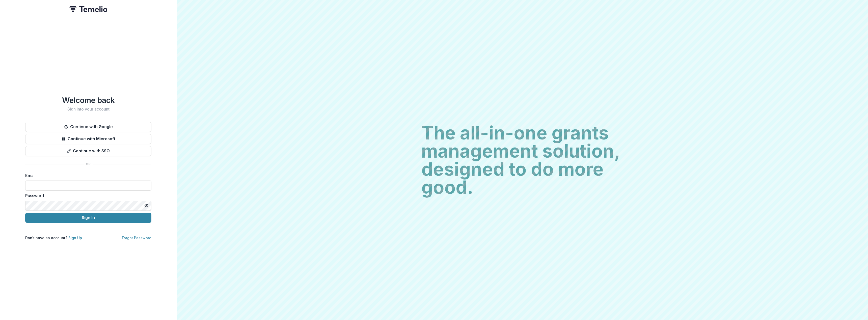 The image size is (868, 320). What do you see at coordinates (88, 151) in the screenshot?
I see `button: Continue with SSO` at bounding box center [88, 151].